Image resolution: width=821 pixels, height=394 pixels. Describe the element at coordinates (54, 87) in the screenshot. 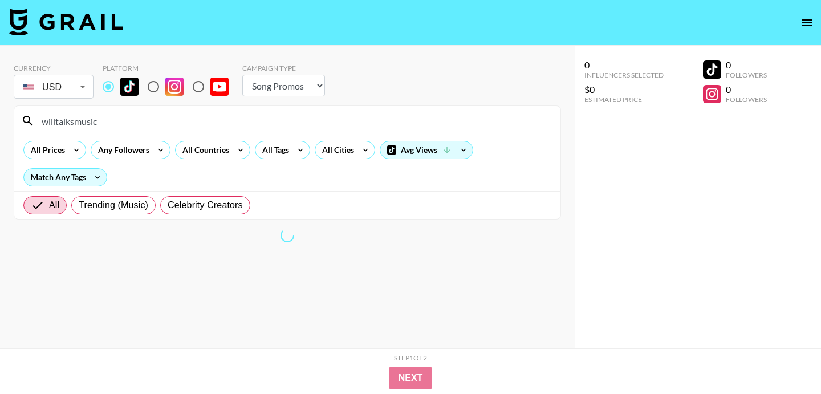

I see `div: USD` at that location.